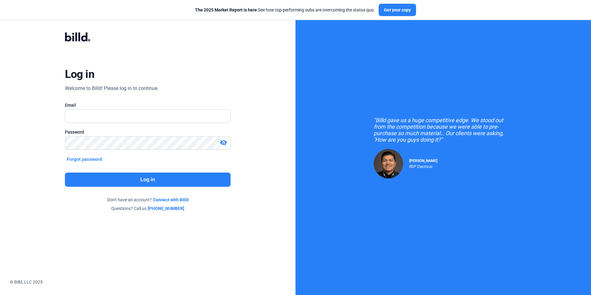  I want to click on div: See how top-performing subs are overcoming the status quo., so click(285, 10).